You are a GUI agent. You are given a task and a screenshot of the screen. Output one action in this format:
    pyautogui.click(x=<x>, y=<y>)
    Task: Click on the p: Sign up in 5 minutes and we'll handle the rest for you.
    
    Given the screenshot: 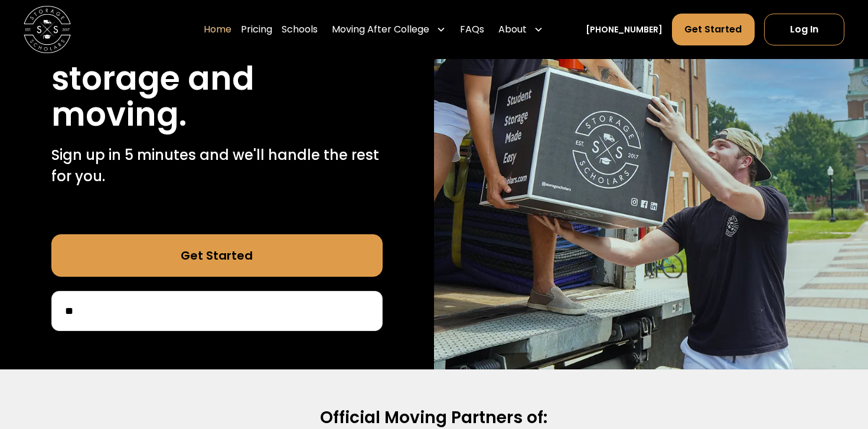 What is the action you would take?
    pyautogui.click(x=217, y=166)
    